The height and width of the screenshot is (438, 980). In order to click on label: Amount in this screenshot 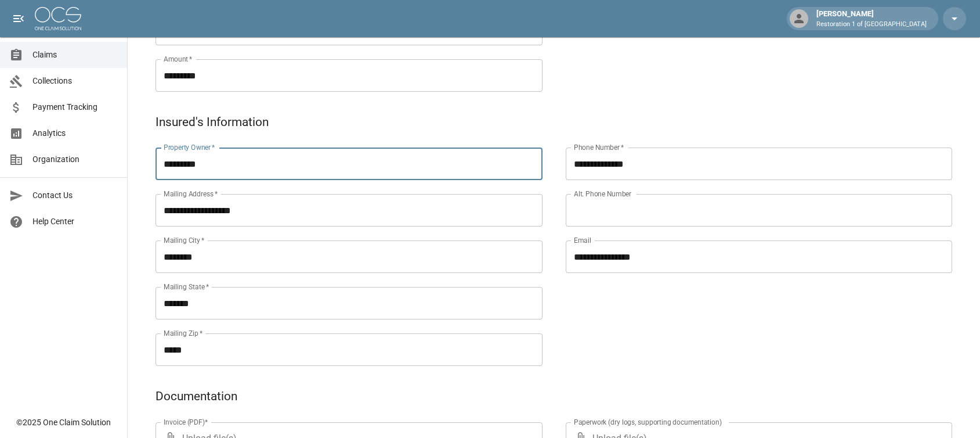, I will do `click(178, 59)`.